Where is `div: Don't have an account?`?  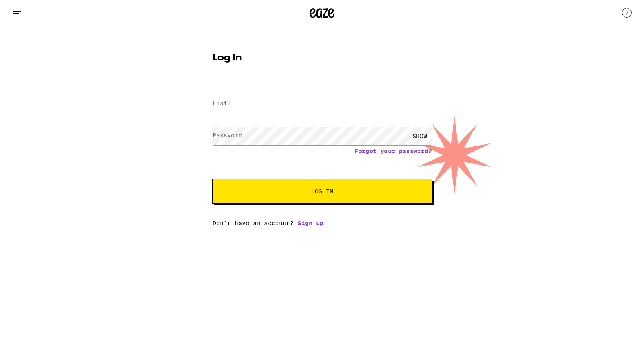 div: Don't have an account? is located at coordinates (322, 223).